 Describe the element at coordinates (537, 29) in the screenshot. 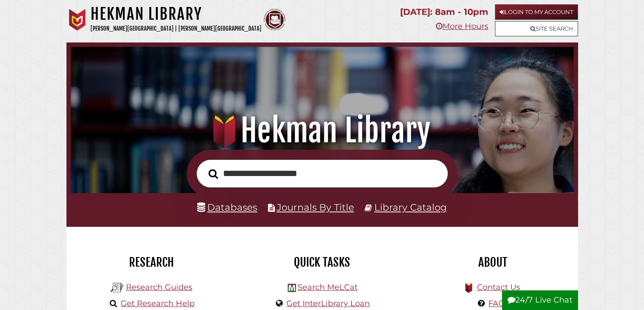

I see `a: Site Search` at that location.